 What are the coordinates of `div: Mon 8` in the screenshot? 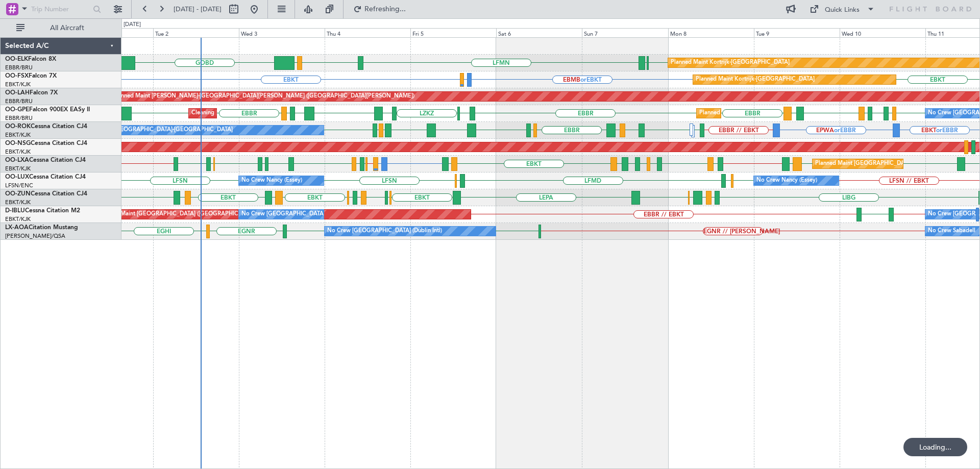 It's located at (711, 32).